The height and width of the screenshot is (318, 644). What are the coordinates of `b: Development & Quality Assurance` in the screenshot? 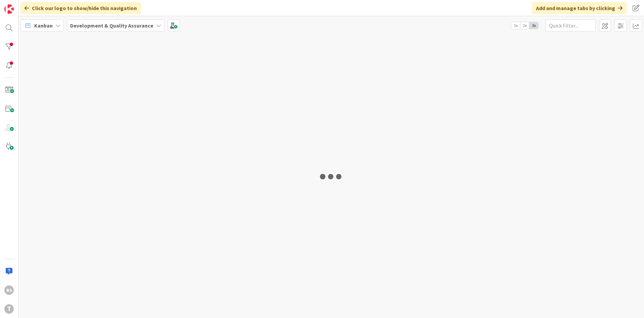 It's located at (112, 26).